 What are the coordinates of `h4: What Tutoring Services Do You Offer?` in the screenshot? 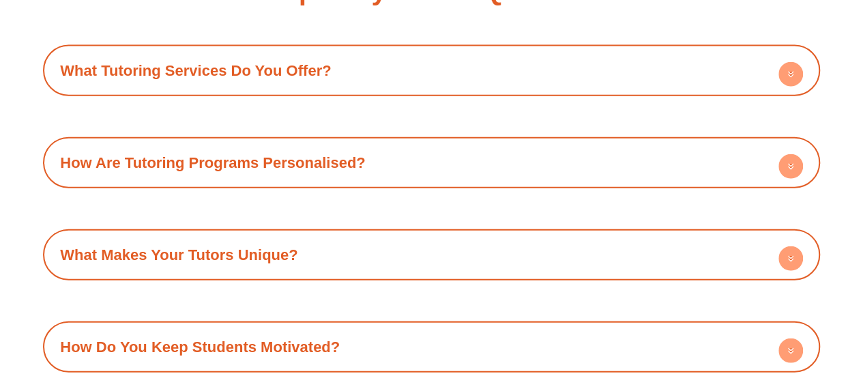 It's located at (431, 70).